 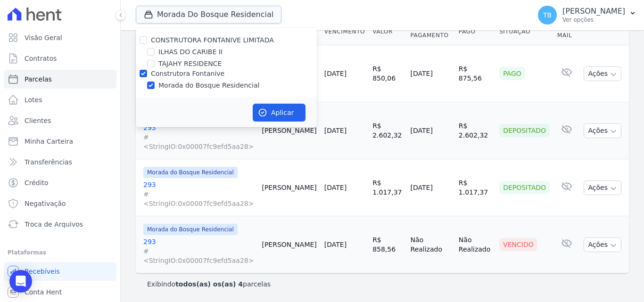 I want to click on span: Contratos, so click(x=40, y=59).